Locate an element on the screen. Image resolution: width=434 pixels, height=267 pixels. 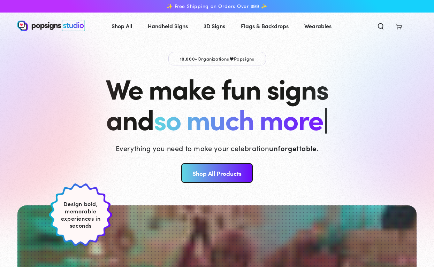
strong: unforgettable is located at coordinates (293, 148).